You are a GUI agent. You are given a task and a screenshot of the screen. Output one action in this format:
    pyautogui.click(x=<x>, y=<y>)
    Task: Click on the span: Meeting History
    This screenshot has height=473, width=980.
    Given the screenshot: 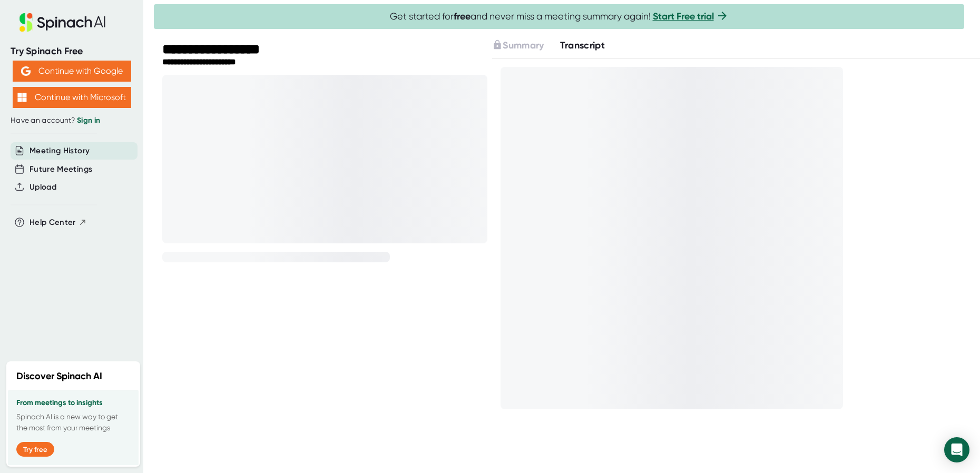 What is the action you would take?
    pyautogui.click(x=59, y=151)
    